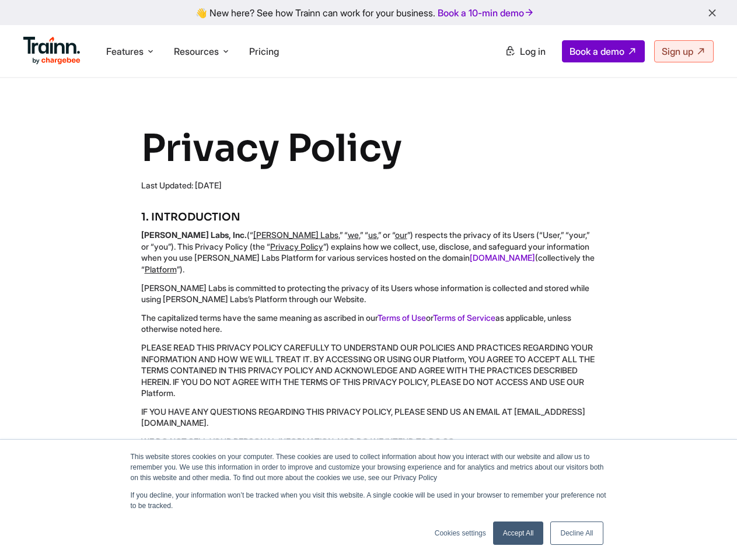 This screenshot has height=560, width=737. Describe the element at coordinates (368, 12) in the screenshot. I see `div: 👋 New here? See how Trainn can work for your business.` at that location.